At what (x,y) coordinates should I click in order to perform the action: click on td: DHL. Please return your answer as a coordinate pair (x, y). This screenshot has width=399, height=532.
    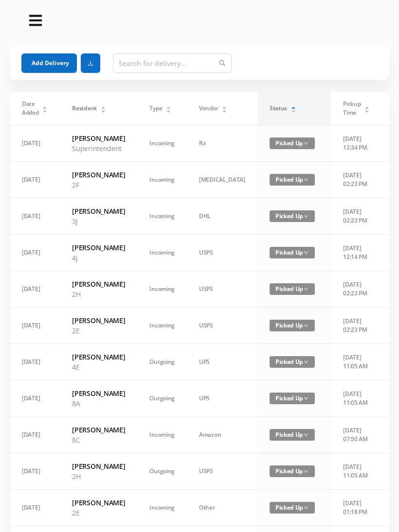
    Looking at the image, I should click on (222, 216).